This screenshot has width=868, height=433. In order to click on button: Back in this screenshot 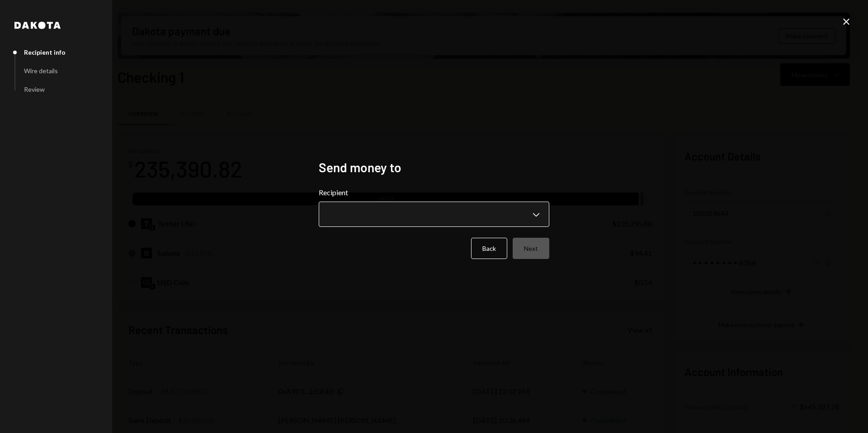, I will do `click(489, 248)`.